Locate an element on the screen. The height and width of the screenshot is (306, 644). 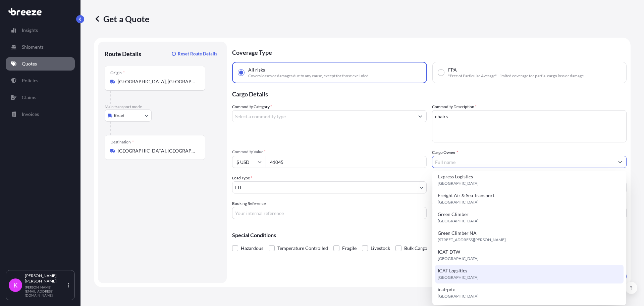
p: Get a Quote is located at coordinates (121, 19).